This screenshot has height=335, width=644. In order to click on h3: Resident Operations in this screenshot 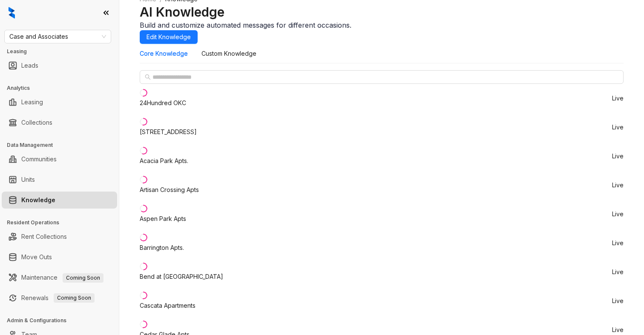, I will do `click(63, 223)`.